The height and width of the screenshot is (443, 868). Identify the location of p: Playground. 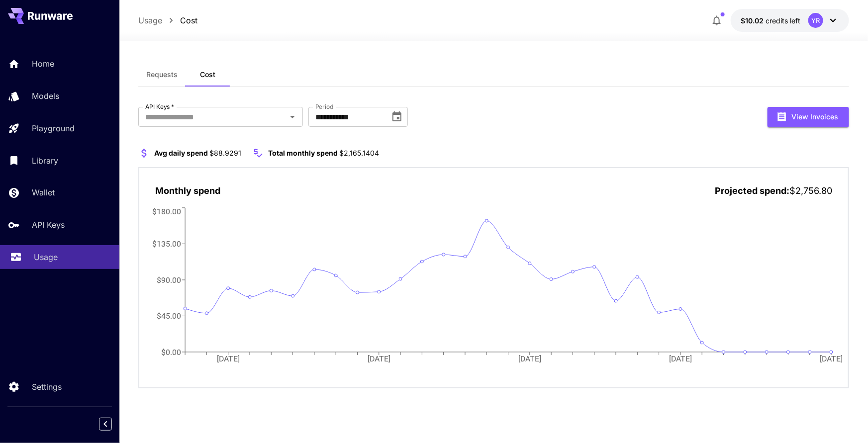
(53, 129).